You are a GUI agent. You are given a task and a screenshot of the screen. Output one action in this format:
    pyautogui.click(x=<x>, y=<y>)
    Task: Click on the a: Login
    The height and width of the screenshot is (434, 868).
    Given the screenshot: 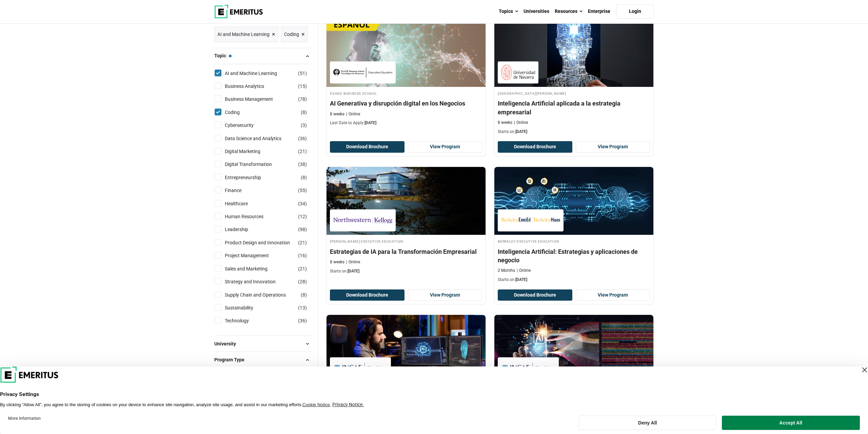 What is the action you would take?
    pyautogui.click(x=635, y=12)
    